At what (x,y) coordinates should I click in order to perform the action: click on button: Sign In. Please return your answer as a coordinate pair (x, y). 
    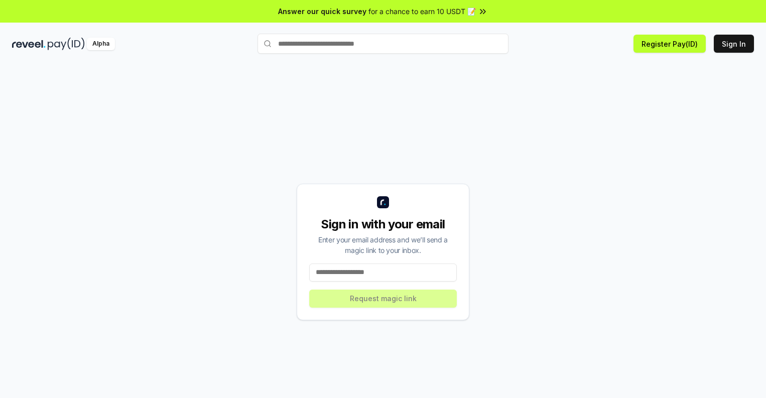
    Looking at the image, I should click on (734, 44).